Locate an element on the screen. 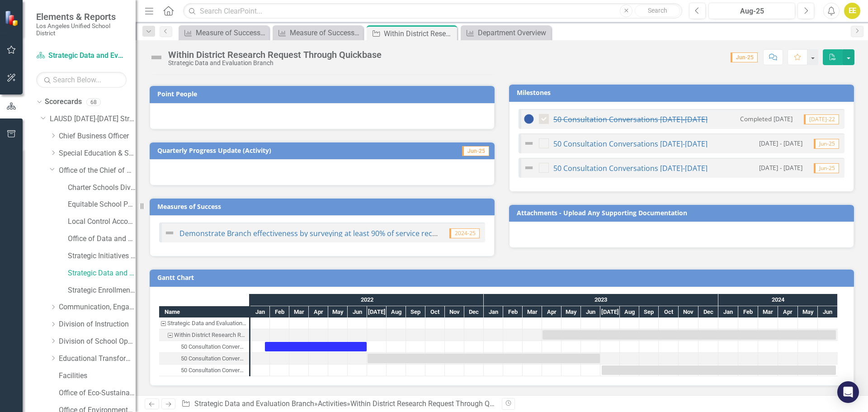 This screenshot has height=412, width=868. div: 2024 is located at coordinates (778, 300).